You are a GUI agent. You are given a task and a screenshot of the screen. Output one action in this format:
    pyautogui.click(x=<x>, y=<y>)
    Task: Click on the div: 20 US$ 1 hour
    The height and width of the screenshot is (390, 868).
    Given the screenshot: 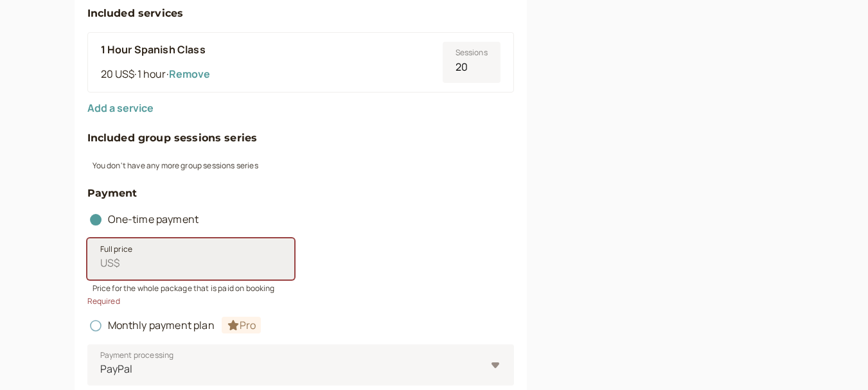 What is the action you would take?
    pyautogui.click(x=265, y=75)
    